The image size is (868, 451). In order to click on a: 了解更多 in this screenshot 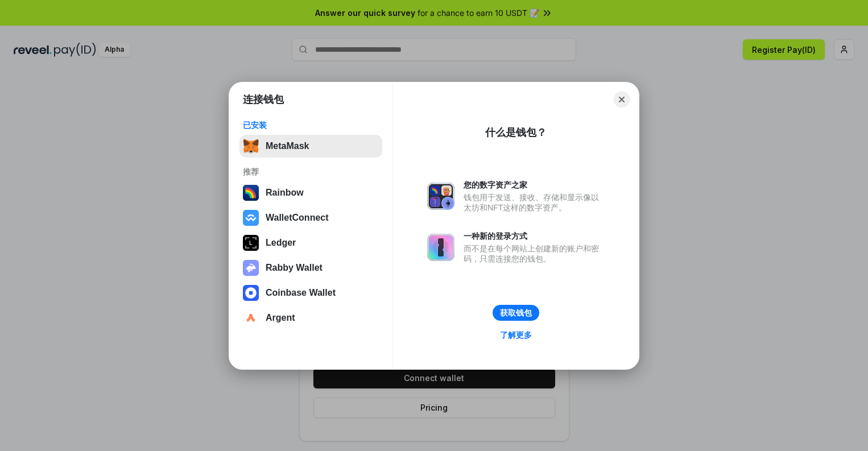, I will do `click(516, 335)`.